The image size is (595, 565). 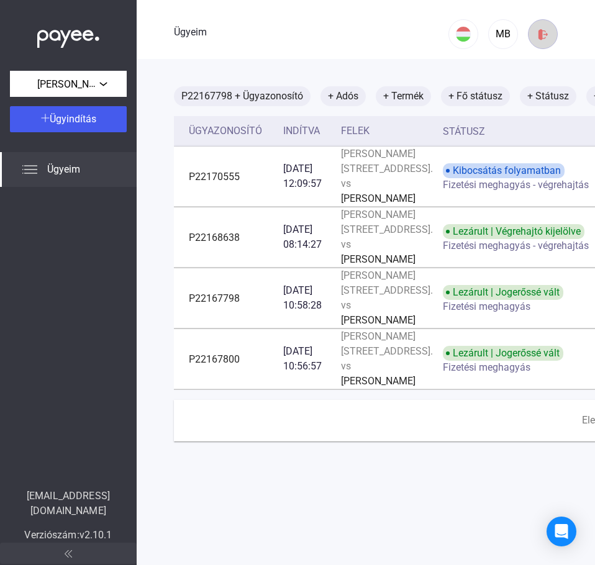 I want to click on font: + Fő státusz, so click(x=475, y=96).